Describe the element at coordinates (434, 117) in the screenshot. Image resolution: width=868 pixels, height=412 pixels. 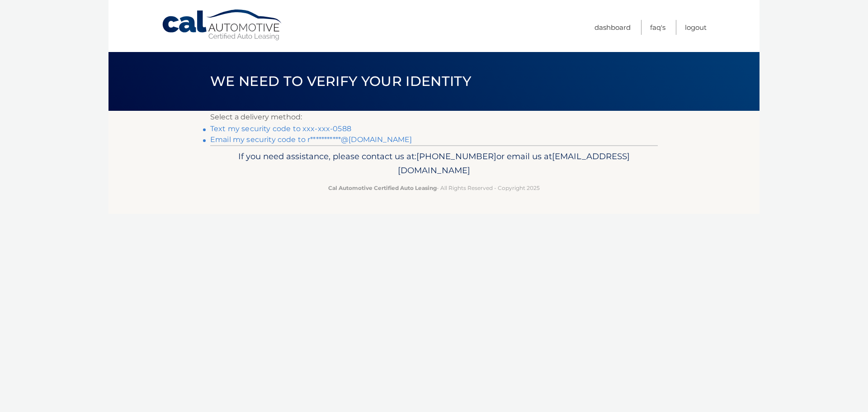
I see `p: Select a delivery method:` at that location.